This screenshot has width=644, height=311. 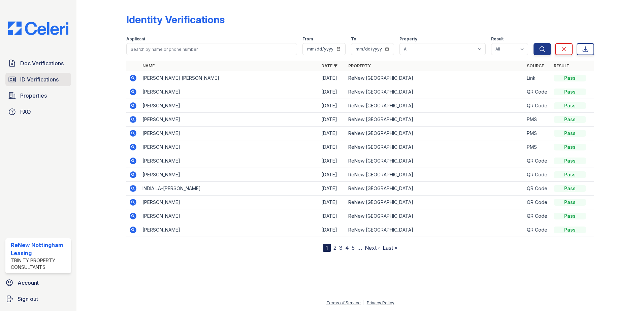 I want to click on a: Property, so click(x=359, y=65).